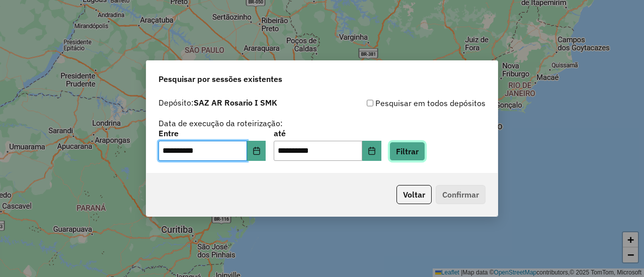 Image resolution: width=644 pixels, height=277 pixels. I want to click on div: Pesquisar em todos depósitos, so click(403, 103).